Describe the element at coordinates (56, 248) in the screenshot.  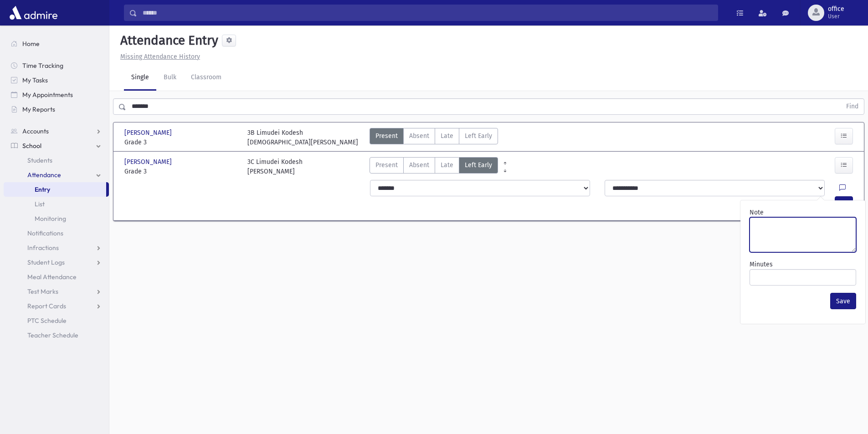
I see `a: Infractions` at that location.